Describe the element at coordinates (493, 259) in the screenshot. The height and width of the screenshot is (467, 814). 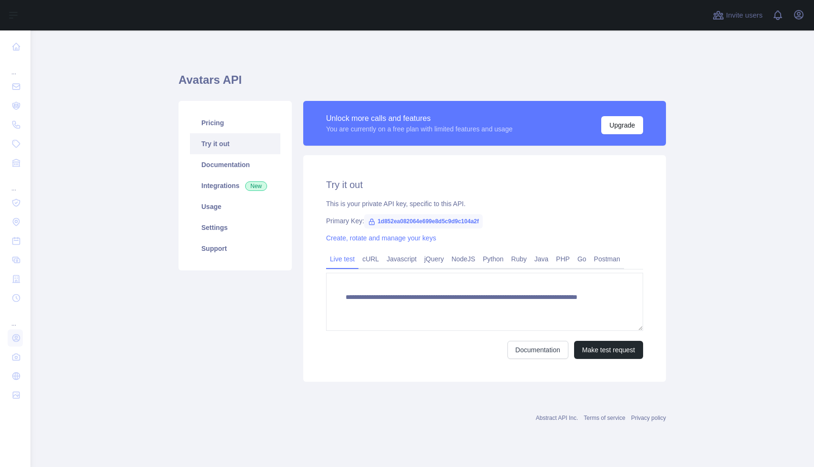
I see `a: Python` at that location.